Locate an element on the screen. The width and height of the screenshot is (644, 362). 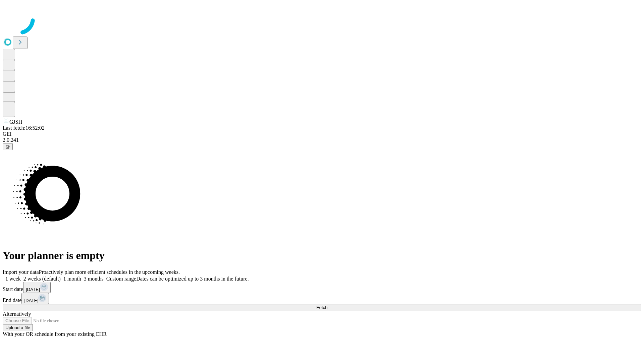
span: Fetch is located at coordinates (321, 307).